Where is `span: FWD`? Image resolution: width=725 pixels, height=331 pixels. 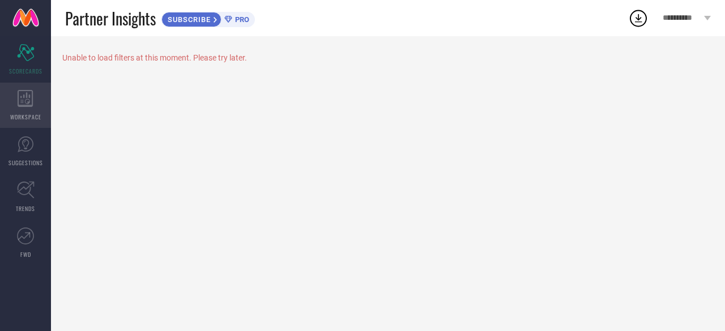
span: FWD is located at coordinates (25, 254).